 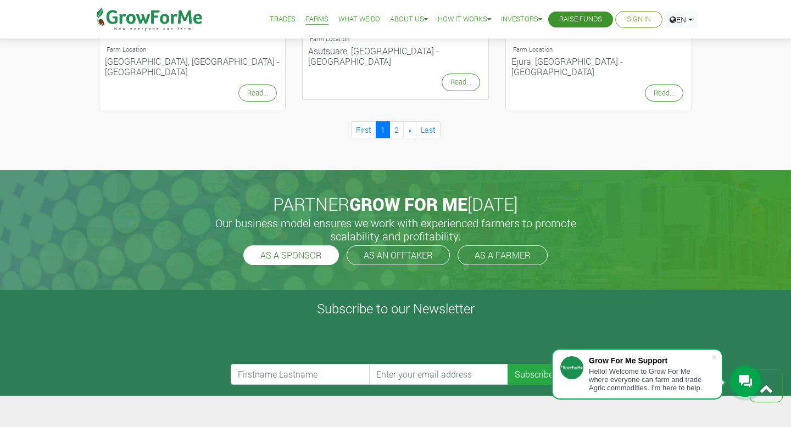 What do you see at coordinates (428, 130) in the screenshot?
I see `a: Last` at bounding box center [428, 130].